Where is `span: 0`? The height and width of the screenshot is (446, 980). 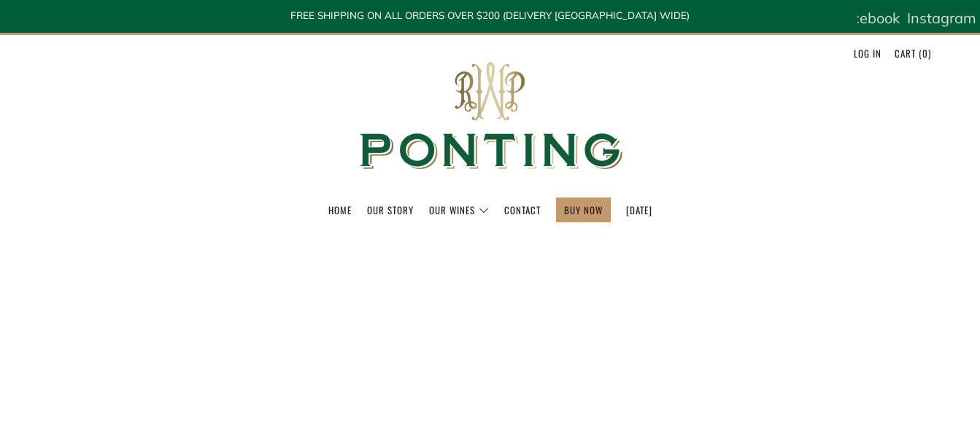 span: 0 is located at coordinates (925, 53).